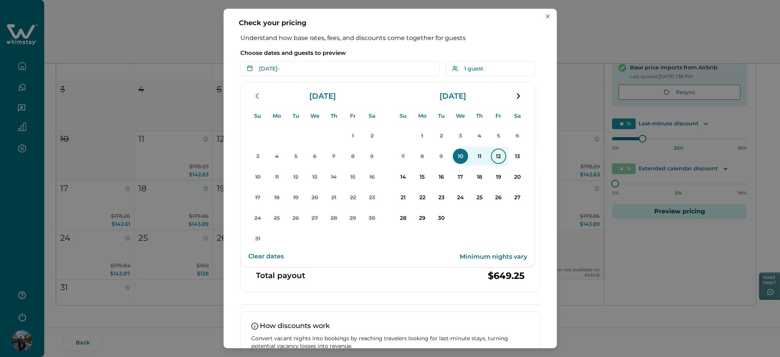 The height and width of the screenshot is (357, 780). Describe the element at coordinates (423, 116) in the screenshot. I see `p: Mo` at that location.